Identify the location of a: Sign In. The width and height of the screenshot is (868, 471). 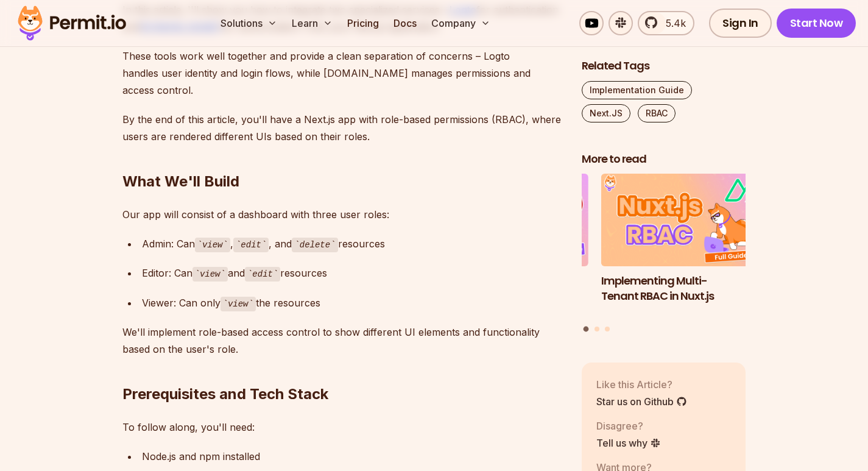
(740, 23).